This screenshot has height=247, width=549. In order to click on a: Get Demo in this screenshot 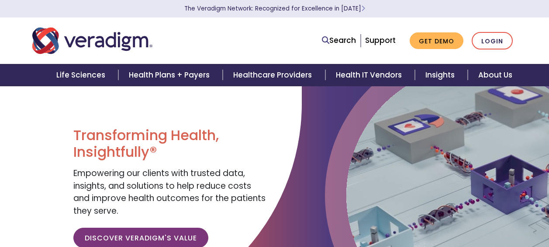, I will do `click(437, 41)`.